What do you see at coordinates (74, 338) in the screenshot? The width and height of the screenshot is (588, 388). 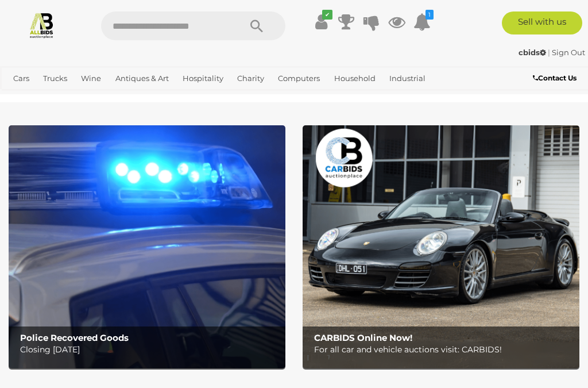 I see `b: Police Recovered Goods` at bounding box center [74, 338].